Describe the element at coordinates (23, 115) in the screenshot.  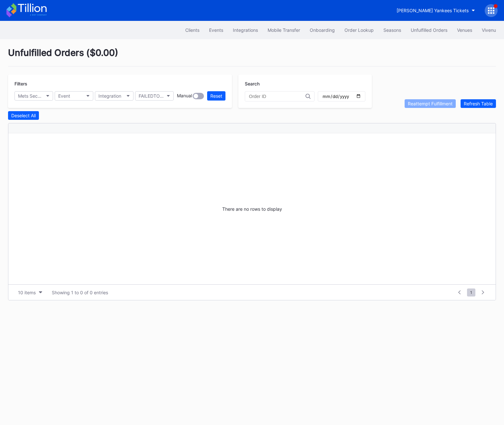
I see `div: Deselect All` at that location.